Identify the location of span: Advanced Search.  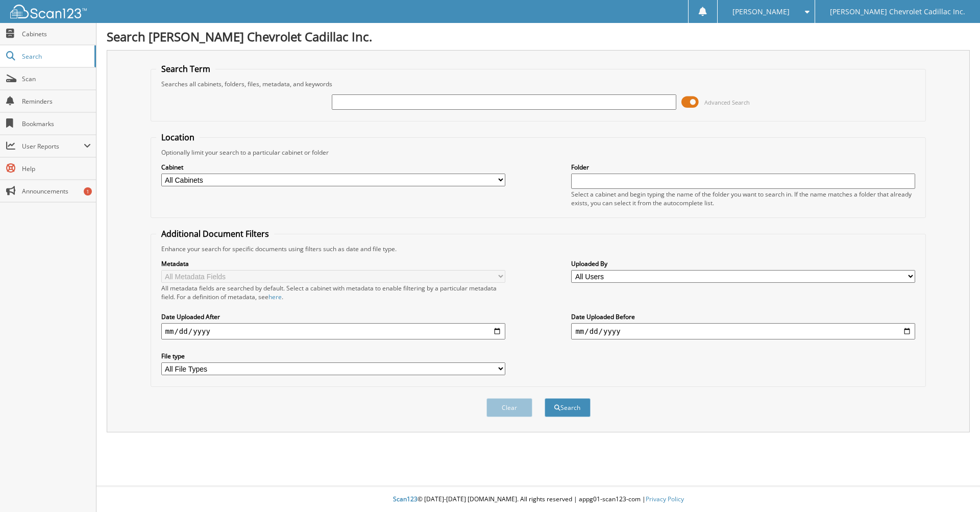
(727, 102).